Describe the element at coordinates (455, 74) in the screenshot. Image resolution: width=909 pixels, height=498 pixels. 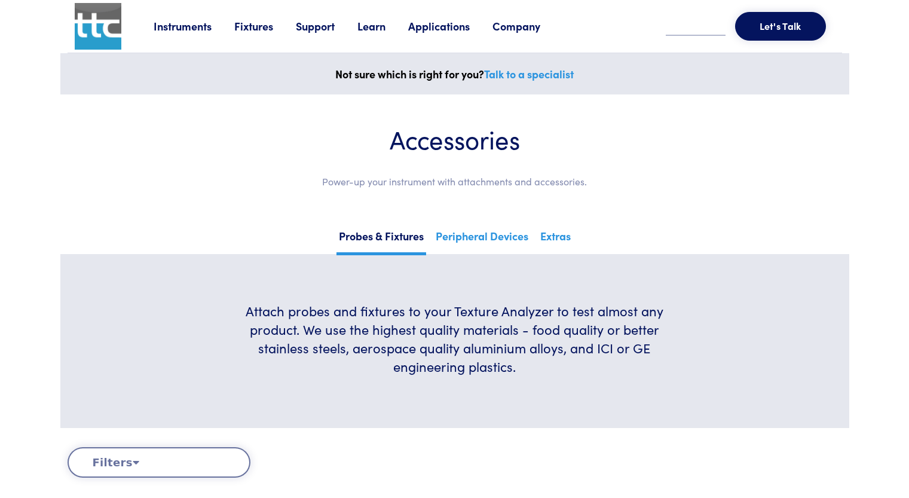
I see `p: Not sure which is right for you?` at that location.